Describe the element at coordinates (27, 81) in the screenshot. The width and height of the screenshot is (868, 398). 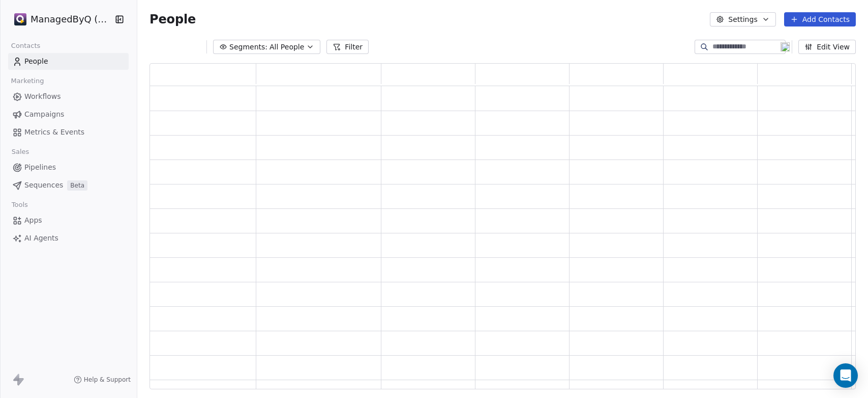
I see `span: Marketing` at that location.